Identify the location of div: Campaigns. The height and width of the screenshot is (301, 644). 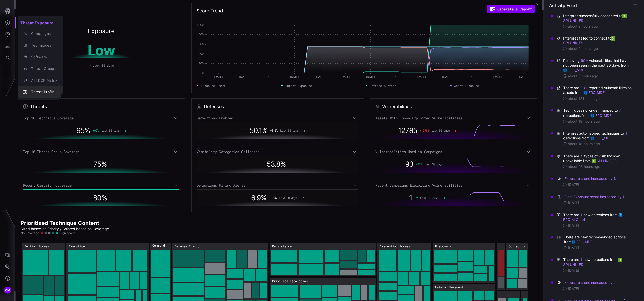
(43, 34).